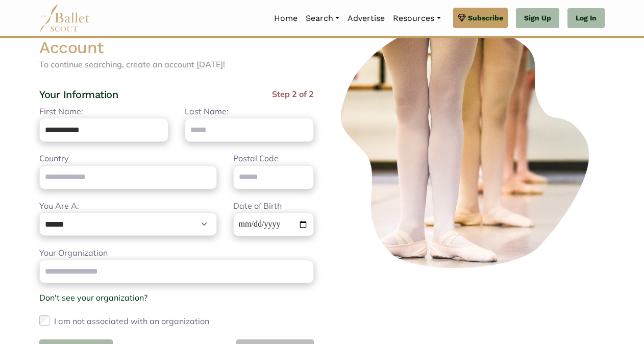 The image size is (644, 344). I want to click on label: Country, so click(54, 159).